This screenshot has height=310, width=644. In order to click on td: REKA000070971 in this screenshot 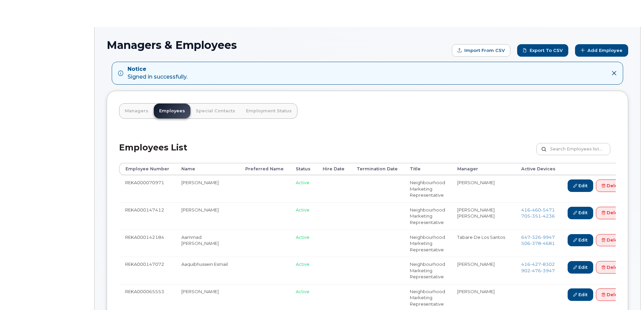, I will do `click(147, 188)`.